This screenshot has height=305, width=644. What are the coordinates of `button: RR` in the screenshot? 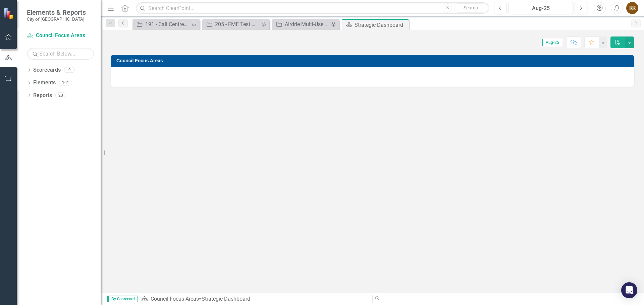 It's located at (632, 8).